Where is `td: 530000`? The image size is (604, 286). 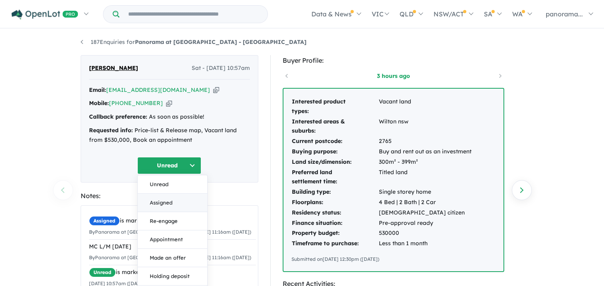 td: 530000 is located at coordinates (425, 233).